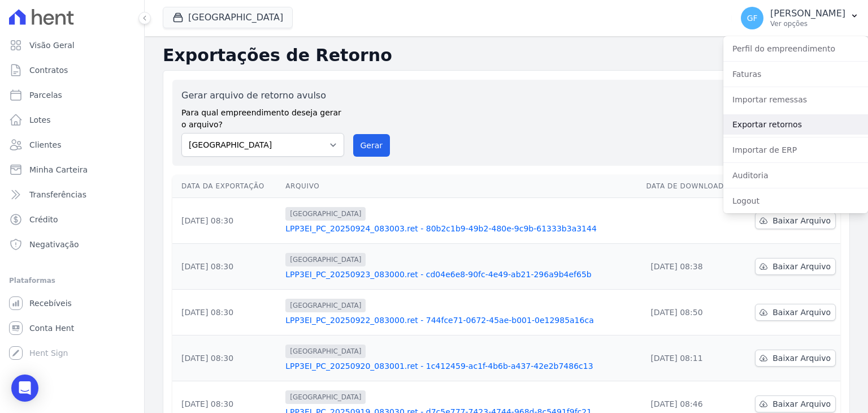 The image size is (868, 413). Describe the element at coordinates (752, 18) in the screenshot. I see `span: GF` at that location.